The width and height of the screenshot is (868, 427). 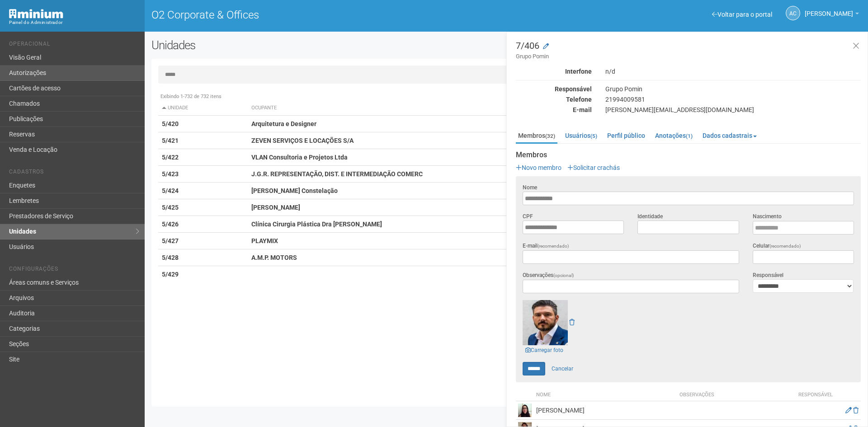 I want to click on small: (32), so click(x=550, y=136).